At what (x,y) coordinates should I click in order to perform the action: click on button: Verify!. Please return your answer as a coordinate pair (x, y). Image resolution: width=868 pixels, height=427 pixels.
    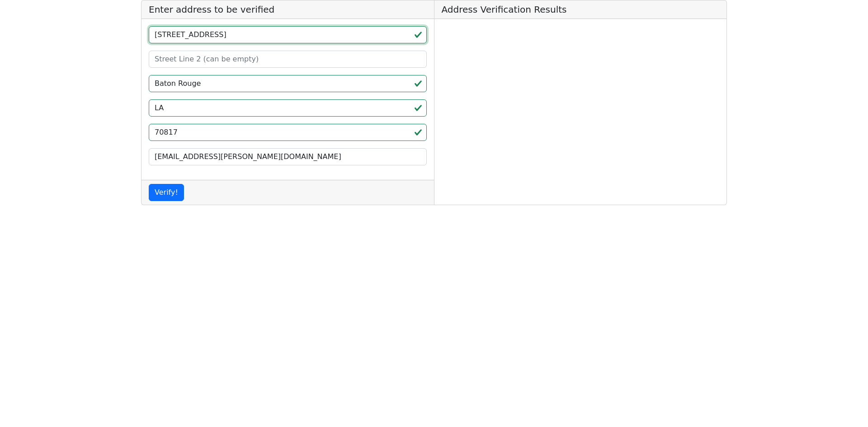
    Looking at the image, I should click on (166, 193).